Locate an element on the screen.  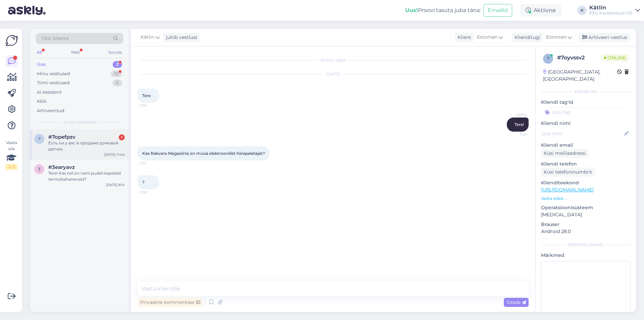
div: 0 is located at coordinates (117, 83).